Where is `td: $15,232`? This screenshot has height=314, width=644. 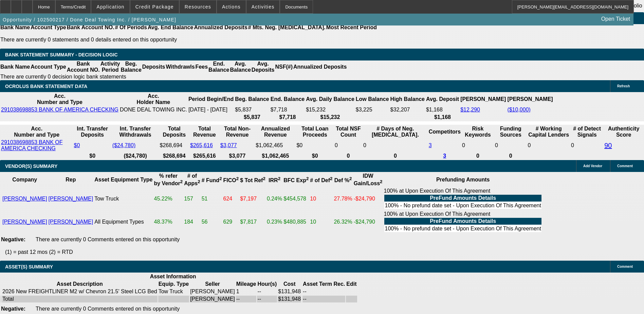
td: $15,232 is located at coordinates (330, 110).